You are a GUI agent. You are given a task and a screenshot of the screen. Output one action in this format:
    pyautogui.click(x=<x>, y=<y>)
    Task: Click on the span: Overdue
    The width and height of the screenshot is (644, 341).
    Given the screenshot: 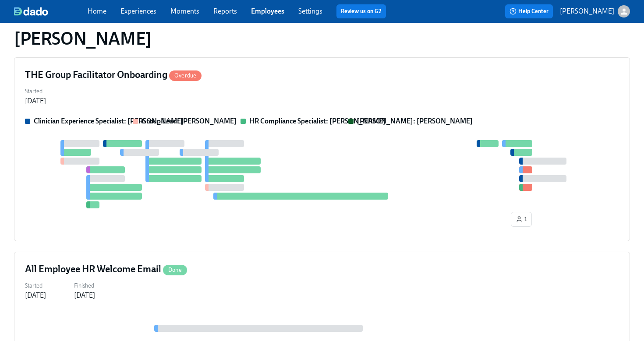 What is the action you would take?
    pyautogui.click(x=185, y=75)
    